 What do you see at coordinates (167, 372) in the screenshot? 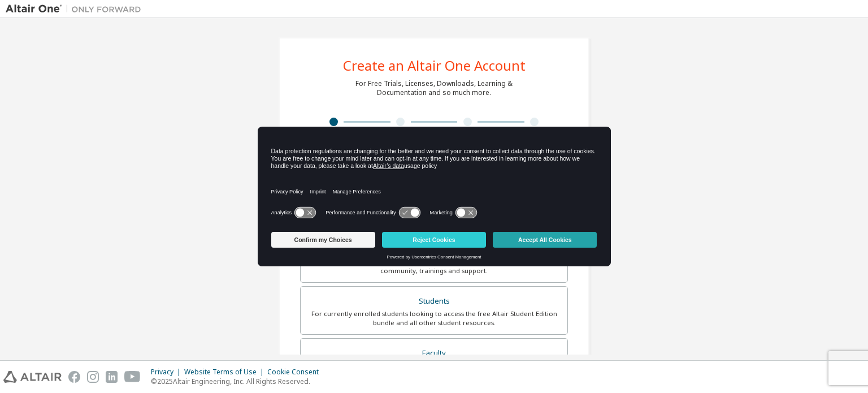
I see `div: Privacy` at bounding box center [167, 372].